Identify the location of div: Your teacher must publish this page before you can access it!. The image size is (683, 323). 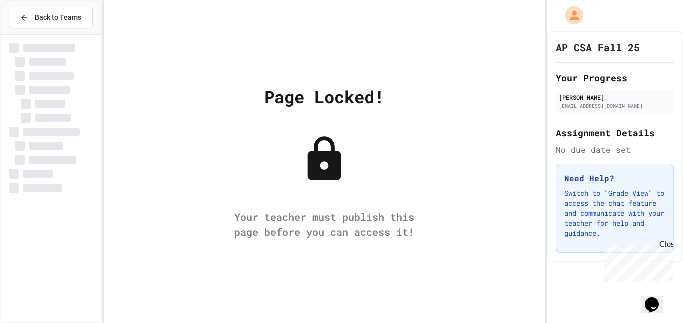
(324, 224).